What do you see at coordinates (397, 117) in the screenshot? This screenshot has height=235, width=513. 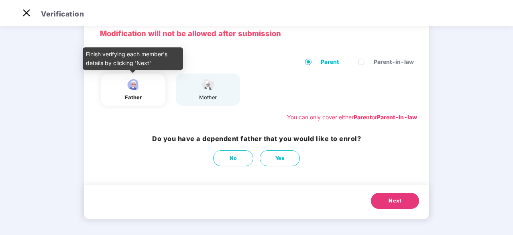 I see `b: Parent-in-law` at bounding box center [397, 117].